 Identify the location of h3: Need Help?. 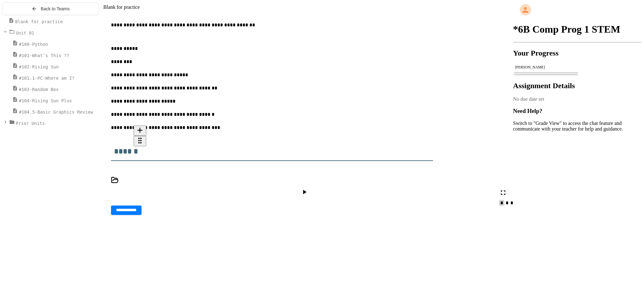
(578, 111).